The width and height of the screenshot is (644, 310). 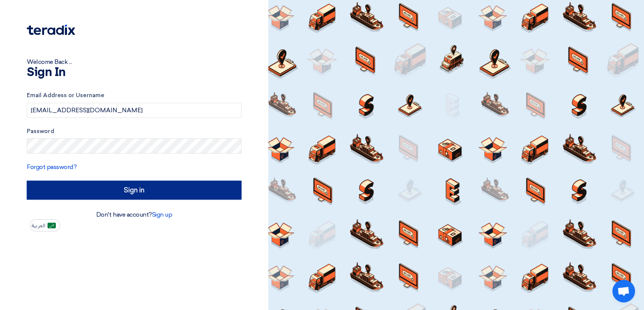 I want to click on input: Enter your business email or username, so click(x=134, y=110).